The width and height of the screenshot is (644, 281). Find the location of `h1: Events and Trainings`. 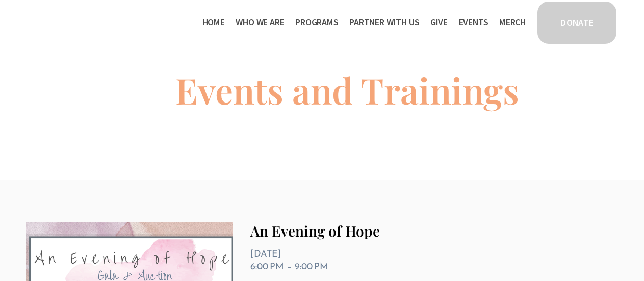

h1: Events and Trainings is located at coordinates (347, 91).